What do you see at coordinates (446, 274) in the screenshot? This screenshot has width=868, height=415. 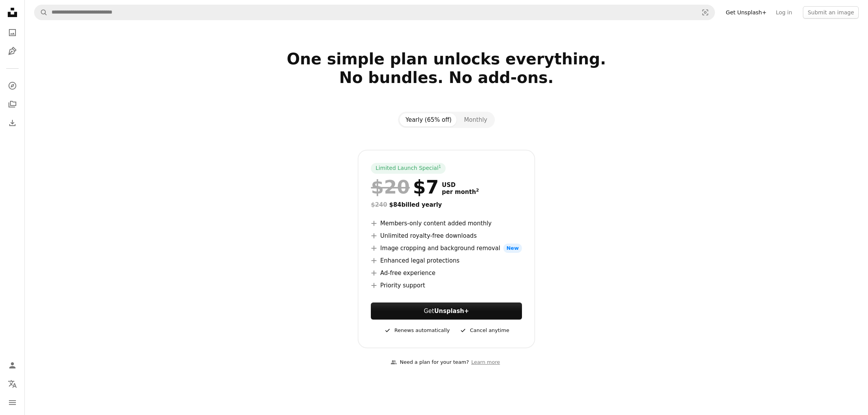 I see `li: Ad-free experience` at bounding box center [446, 274].